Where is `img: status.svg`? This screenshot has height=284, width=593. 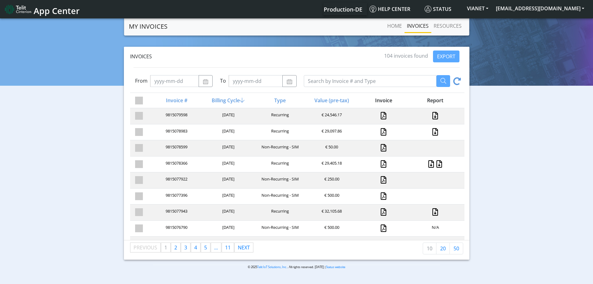 img: status.svg is located at coordinates (428, 9).